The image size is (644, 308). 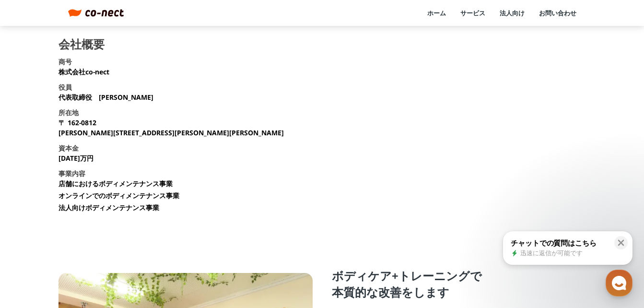 I want to click on h2: 会社概要, so click(x=81, y=44).